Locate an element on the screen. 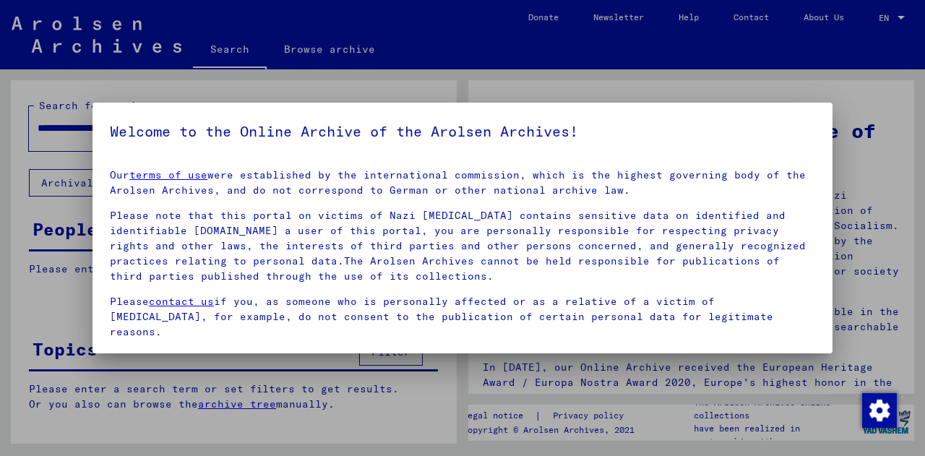 The height and width of the screenshot is (456, 925). div: Change consent is located at coordinates (879, 410).